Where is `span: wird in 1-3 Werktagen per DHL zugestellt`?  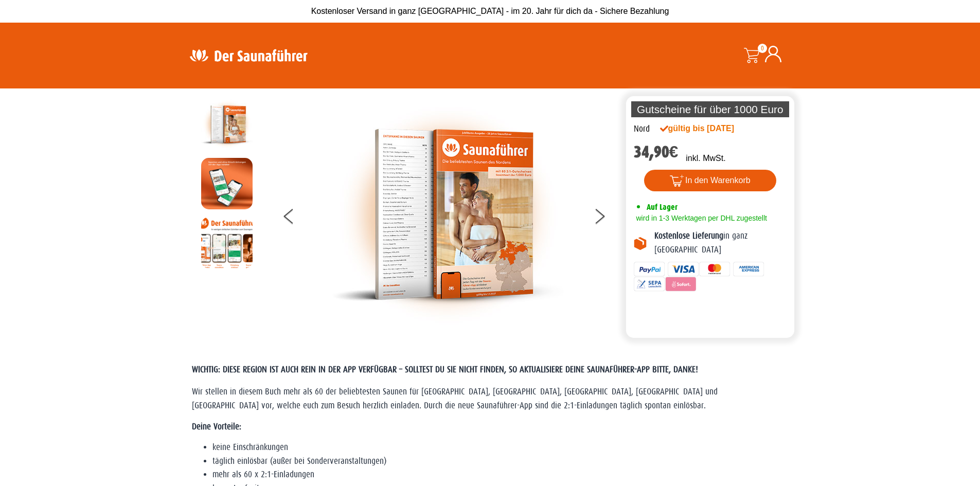
span: wird in 1-3 Werktagen per DHL zugestellt is located at coordinates (700, 218).